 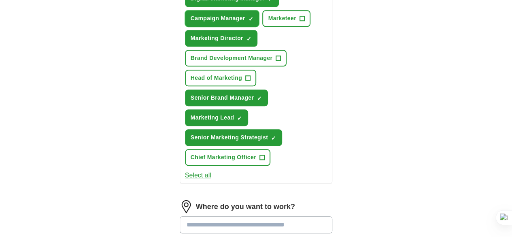 What do you see at coordinates (227, 157) in the screenshot?
I see `button: Chief Marketing Officer` at bounding box center [227, 157].